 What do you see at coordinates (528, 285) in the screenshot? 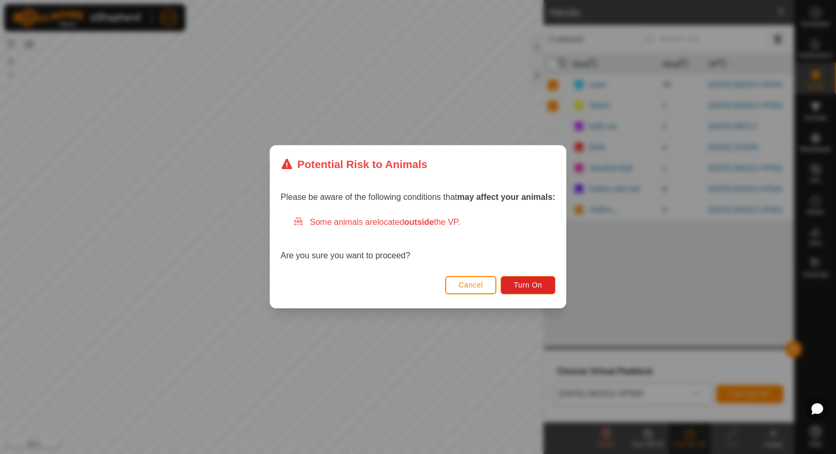
I see `button: Turn On` at bounding box center [528, 285].